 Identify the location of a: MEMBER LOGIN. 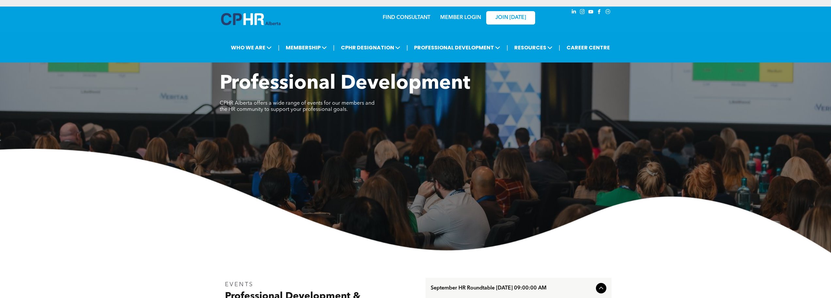
(461, 18).